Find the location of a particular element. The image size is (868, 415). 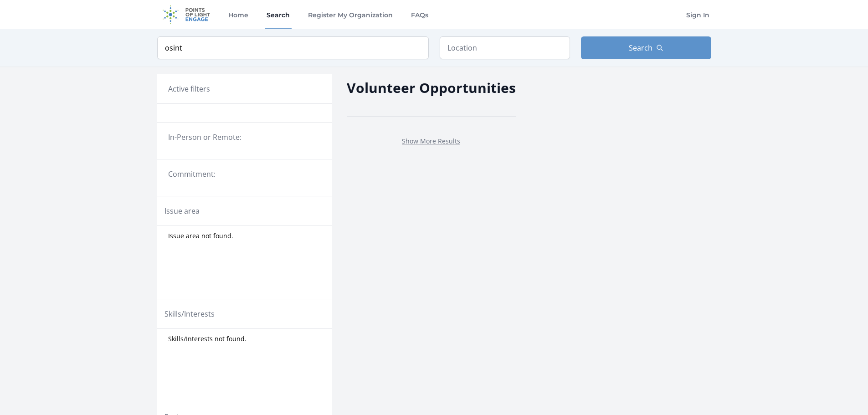

legend: Issue area is located at coordinates (182, 211).